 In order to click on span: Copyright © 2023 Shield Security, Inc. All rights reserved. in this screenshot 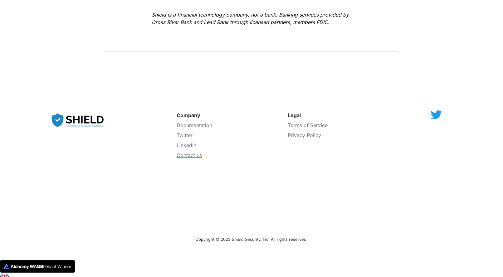, I will do `click(251, 239)`.